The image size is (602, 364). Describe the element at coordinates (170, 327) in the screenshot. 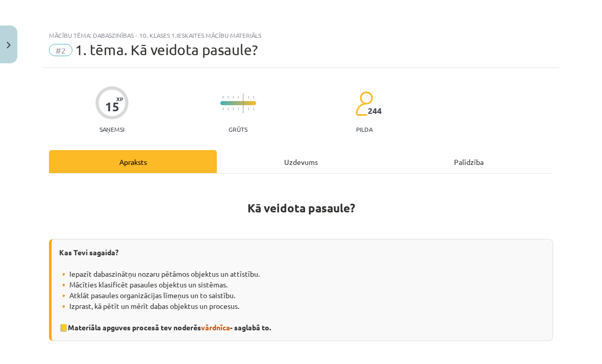

I see `strong: Materiāla apguves procesā tev noderēs - saglabā to.` at that location.